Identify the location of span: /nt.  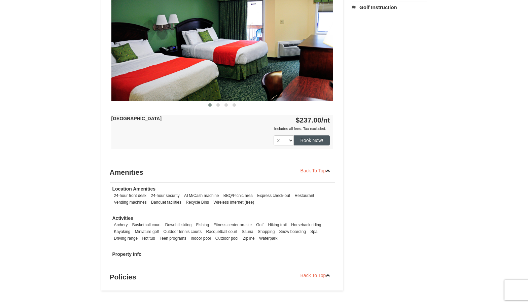
(326, 120).